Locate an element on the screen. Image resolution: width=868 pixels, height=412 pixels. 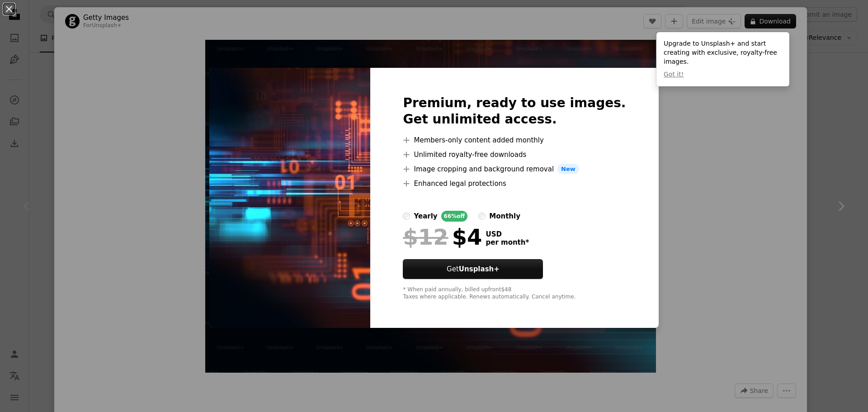
div: $4 is located at coordinates (442, 237).